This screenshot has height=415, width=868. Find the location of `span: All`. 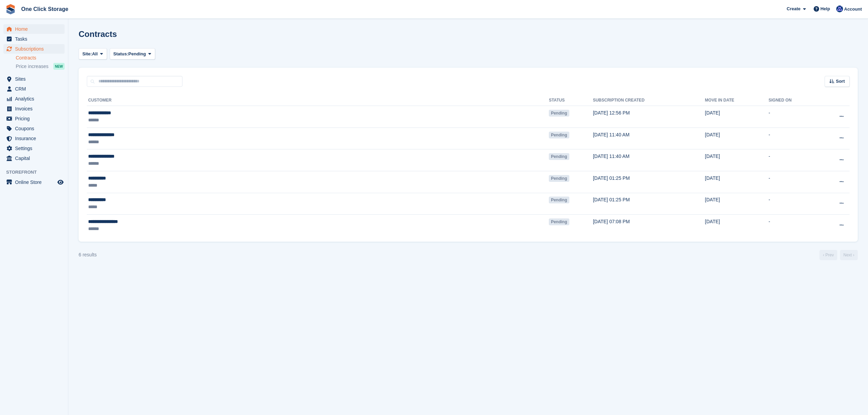

span: All is located at coordinates (95, 54).